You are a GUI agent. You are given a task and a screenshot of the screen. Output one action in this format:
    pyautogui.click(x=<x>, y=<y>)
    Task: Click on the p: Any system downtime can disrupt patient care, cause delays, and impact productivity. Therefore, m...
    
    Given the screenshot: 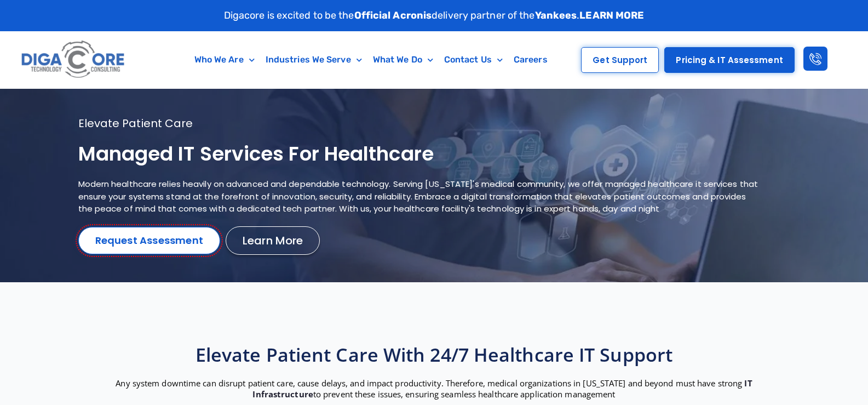 What is the action you would take?
    pyautogui.click(x=434, y=389)
    